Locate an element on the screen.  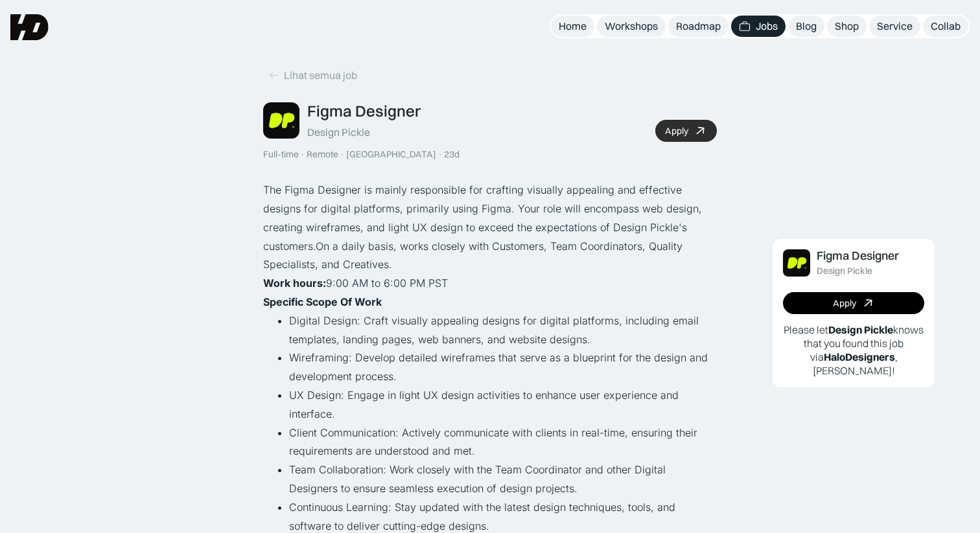
a: Collab is located at coordinates (945, 26).